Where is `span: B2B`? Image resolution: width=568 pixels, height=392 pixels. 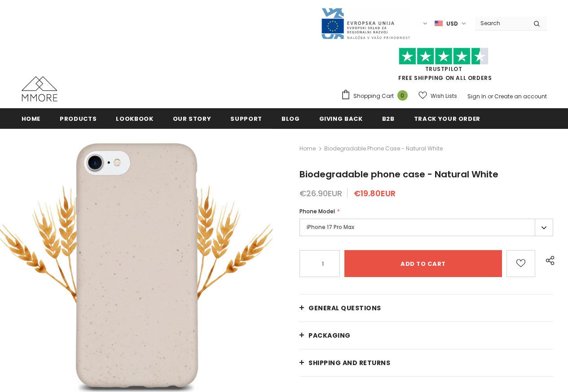 span: B2B is located at coordinates (389, 119).